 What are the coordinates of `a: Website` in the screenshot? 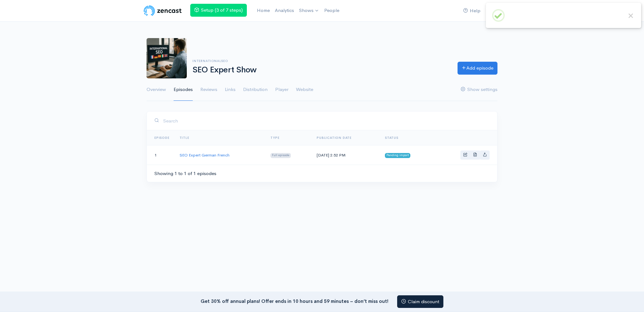 It's located at (305, 90).